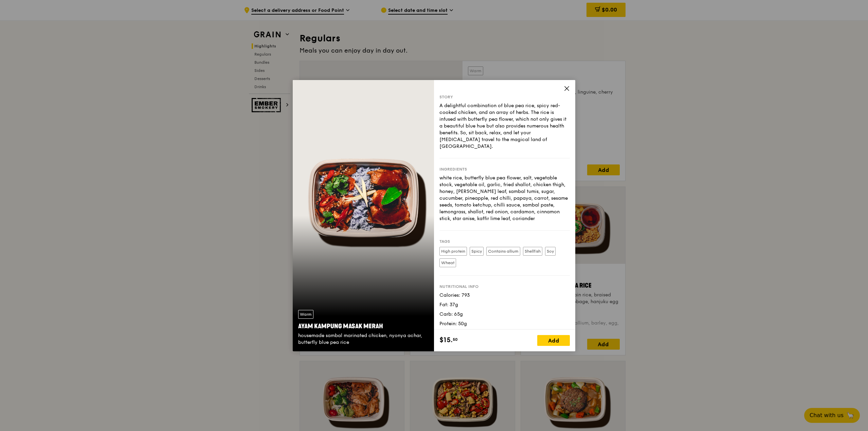 The image size is (868, 431). Describe the element at coordinates (550, 252) in the screenshot. I see `label: Soy` at that location.